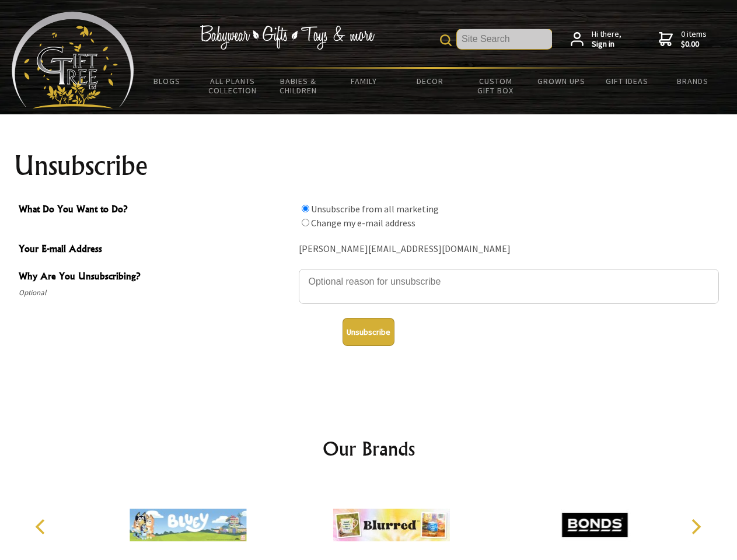  Describe the element at coordinates (561, 81) in the screenshot. I see `a: Grown Ups` at that location.